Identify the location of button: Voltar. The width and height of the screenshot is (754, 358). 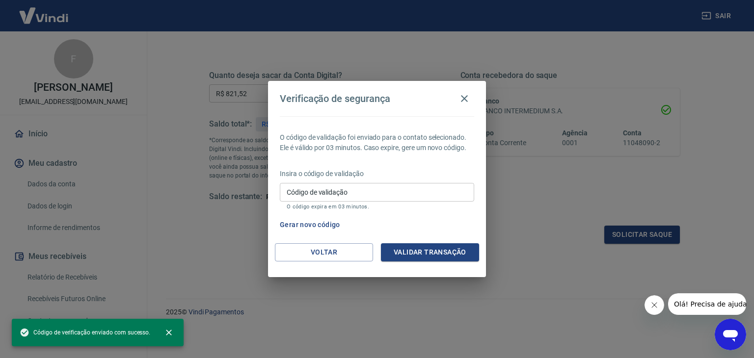
(324, 252).